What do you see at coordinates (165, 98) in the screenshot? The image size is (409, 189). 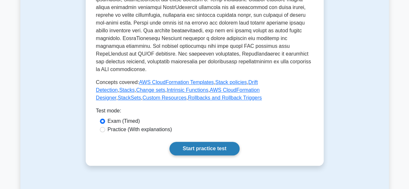 I see `a: Custom Resources` at bounding box center [165, 98].